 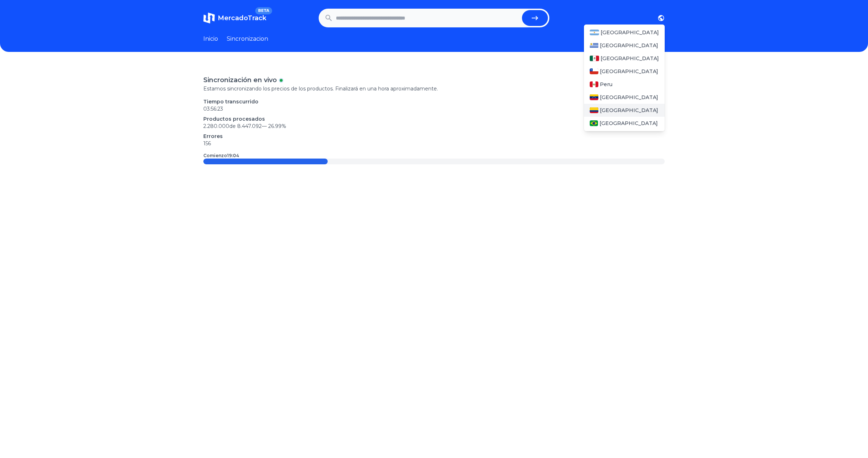 I want to click on time: 19:04, so click(x=233, y=155).